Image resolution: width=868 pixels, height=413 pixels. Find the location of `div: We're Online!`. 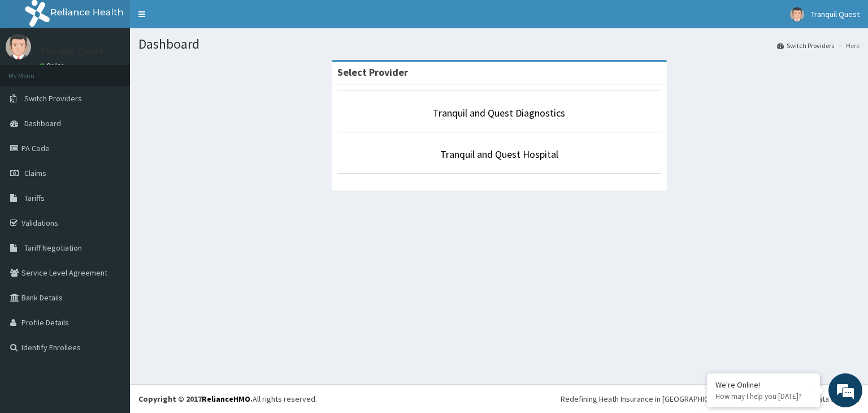

div: We're Online! is located at coordinates (764, 385).